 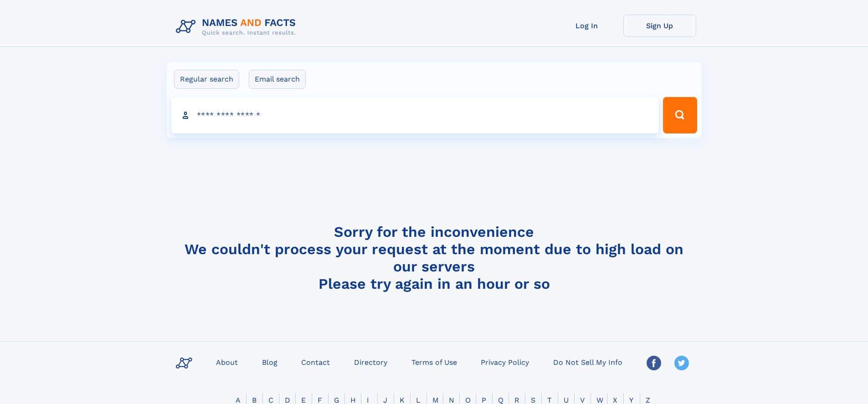 I want to click on input: search input, so click(x=415, y=116).